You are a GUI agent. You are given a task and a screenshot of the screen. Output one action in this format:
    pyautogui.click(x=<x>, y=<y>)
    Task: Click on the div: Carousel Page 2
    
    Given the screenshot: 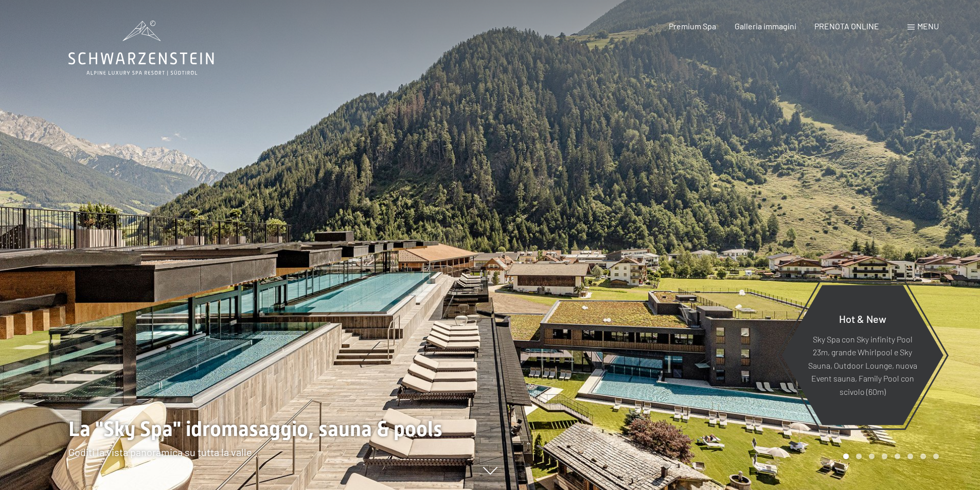 What is the action you would take?
    pyautogui.click(x=859, y=456)
    